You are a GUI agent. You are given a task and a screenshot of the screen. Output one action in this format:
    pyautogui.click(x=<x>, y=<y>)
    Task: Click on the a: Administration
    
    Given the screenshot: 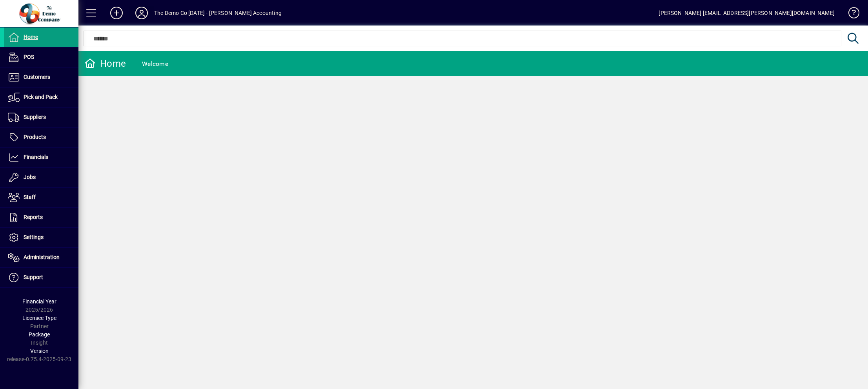 What is the action you would take?
    pyautogui.click(x=41, y=257)
    